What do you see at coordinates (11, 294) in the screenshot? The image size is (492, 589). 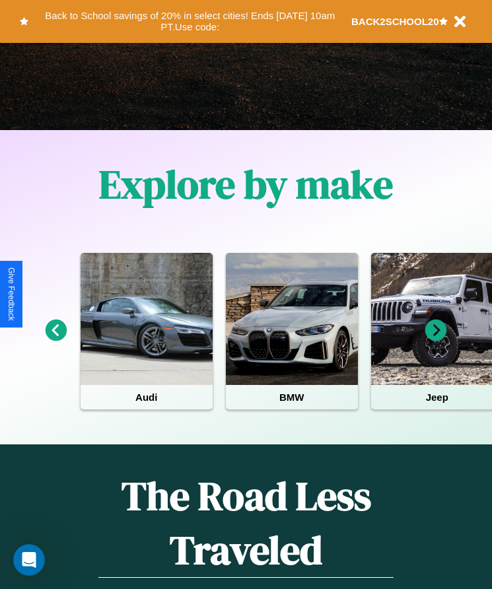 I see `div: Give Feedback` at bounding box center [11, 294].